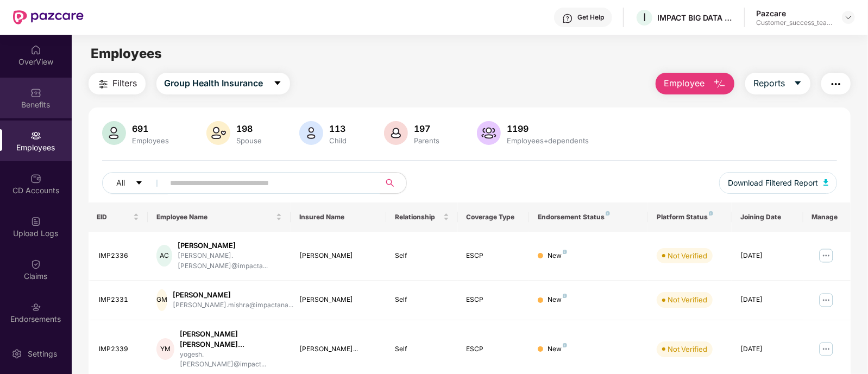 The width and height of the screenshot is (868, 374). Describe the element at coordinates (568, 18) in the screenshot. I see `img: svg+xml;base64,PHN2ZyBpZD0iSGVscC0zMngzMiIgeG1sbnM9Imh0dHA6Ly93d3cudzMub3JnLzIwMDAvc3ZnIiB3aWR0aD...` at that location.